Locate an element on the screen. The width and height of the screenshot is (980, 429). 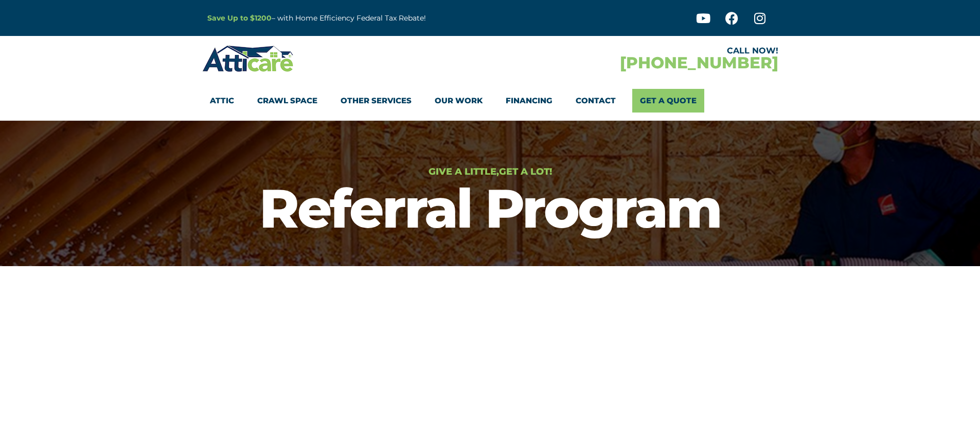
a: Get A Quote is located at coordinates (668, 101).